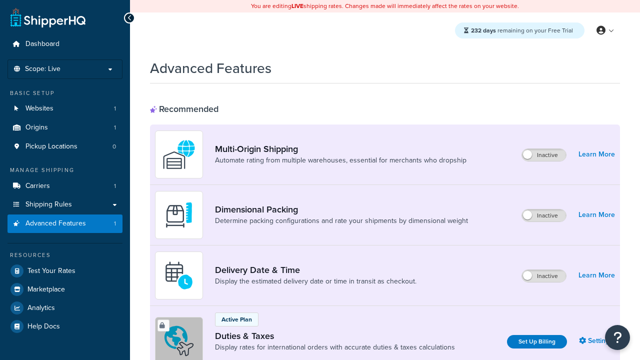  I want to click on a: Delivery Date & Time, so click(315, 270).